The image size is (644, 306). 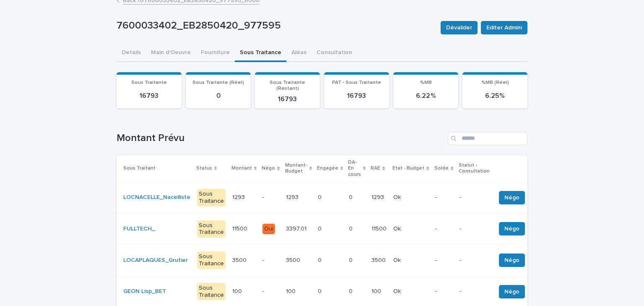 What do you see at coordinates (281, 139) in the screenshot?
I see `h1: Montant Prévu` at bounding box center [281, 139].